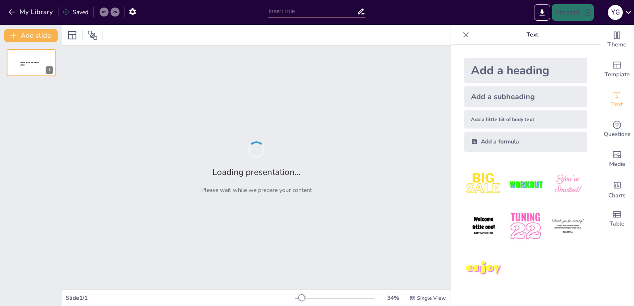 This screenshot has height=306, width=634. What do you see at coordinates (617, 189) in the screenshot?
I see `div: Add charts and graphs` at bounding box center [617, 189].